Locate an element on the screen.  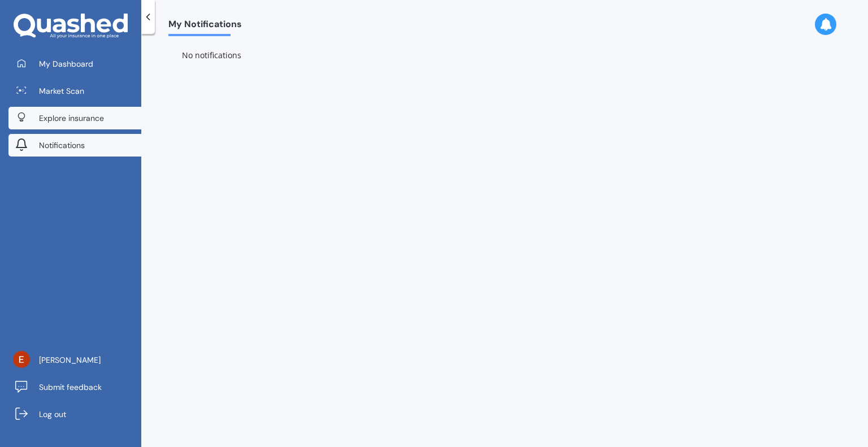
span: My Dashboard is located at coordinates (66, 64).